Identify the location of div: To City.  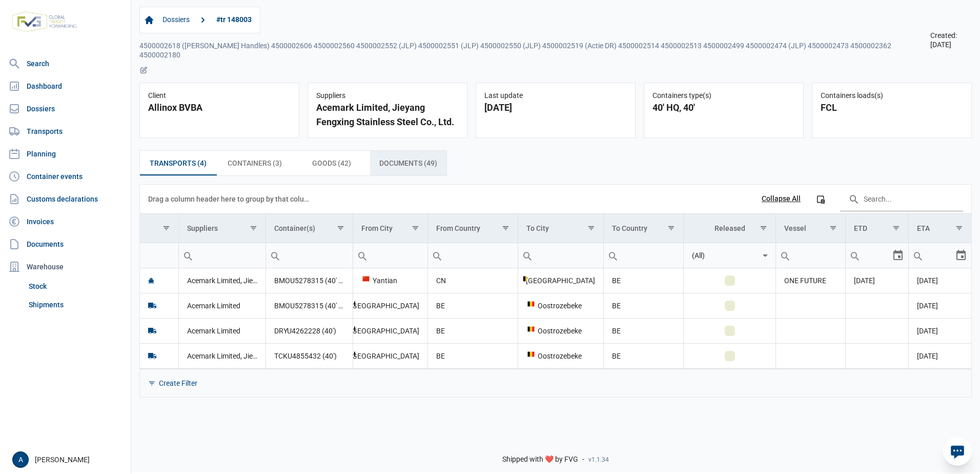
(537, 228).